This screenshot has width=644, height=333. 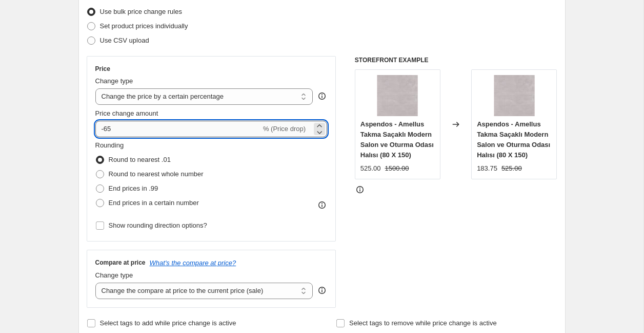 I want to click on span: Round to nearest whole number, so click(x=156, y=174).